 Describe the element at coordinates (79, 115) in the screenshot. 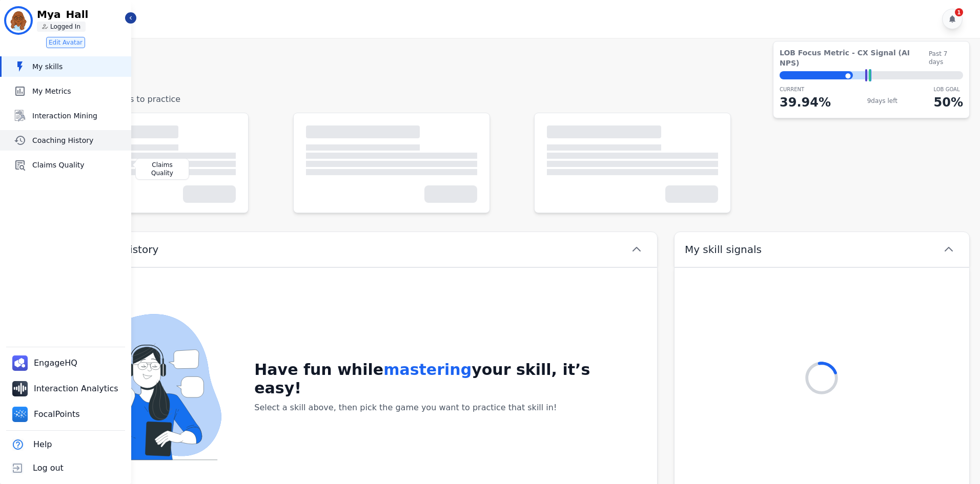

I see `span: Interaction Mining` at that location.